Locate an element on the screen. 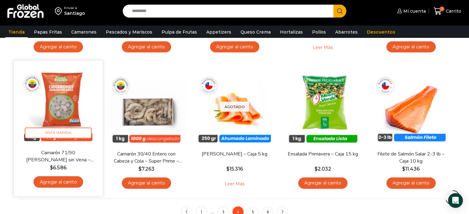 This screenshot has height=214, width=469. a: Camarón 30/40 Entero con Cabeza y Cola – Super Prime – Caja 10 kg is located at coordinates (146, 158).